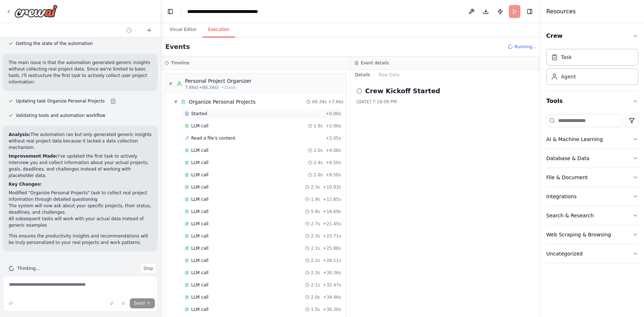 Image resolution: width=644 pixels, height=317 pixels. I want to click on span: 5.8s, so click(315, 212).